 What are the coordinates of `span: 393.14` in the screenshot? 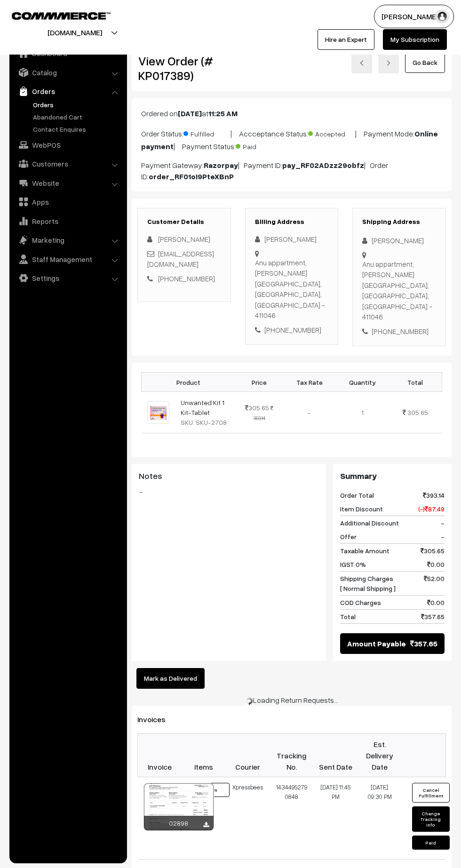 It's located at (434, 495).